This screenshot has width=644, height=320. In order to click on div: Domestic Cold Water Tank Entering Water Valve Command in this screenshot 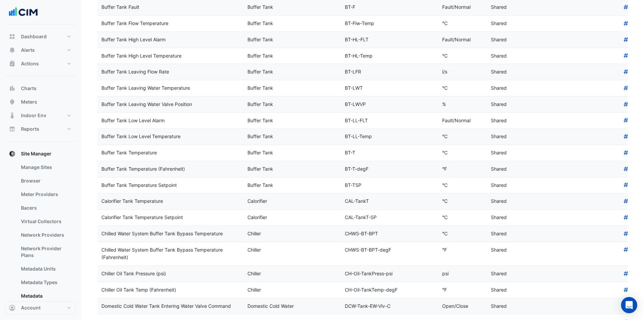, I will do `click(170, 306)`.